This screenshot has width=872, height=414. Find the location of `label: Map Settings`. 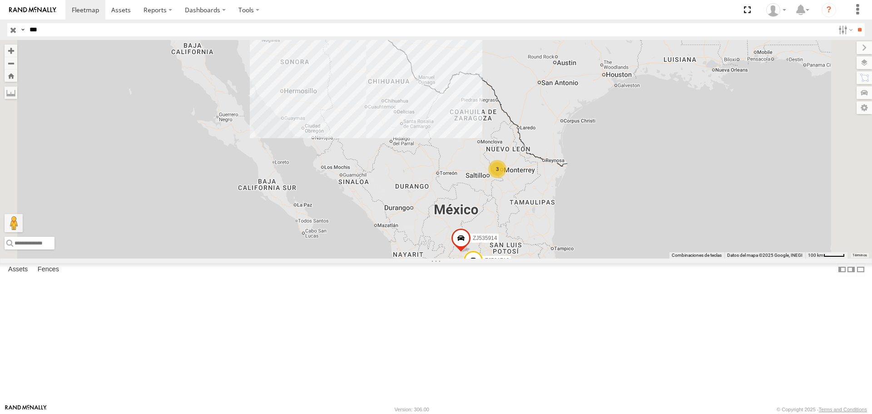

label: Map Settings is located at coordinates (864, 108).